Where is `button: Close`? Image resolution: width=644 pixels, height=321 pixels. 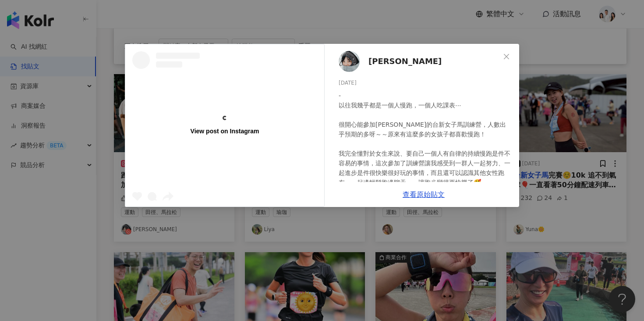 button: Close is located at coordinates (507, 56).